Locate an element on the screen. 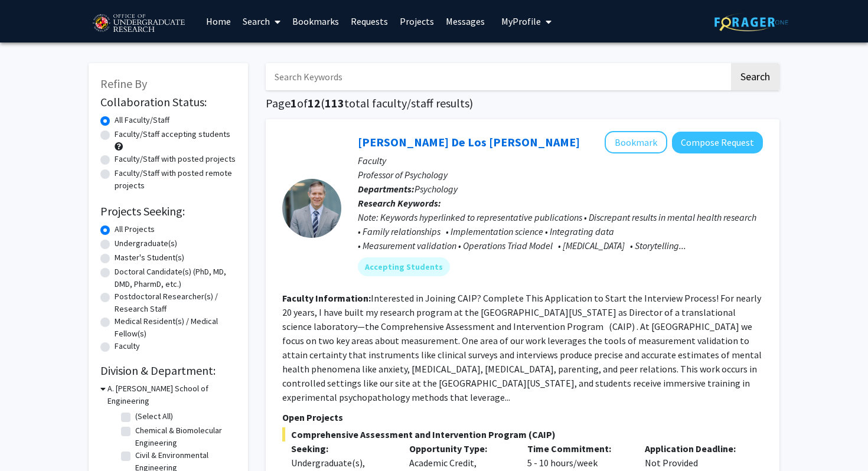  label: Medical Resident(s) / Medical Fellow(s) is located at coordinates (176, 328).